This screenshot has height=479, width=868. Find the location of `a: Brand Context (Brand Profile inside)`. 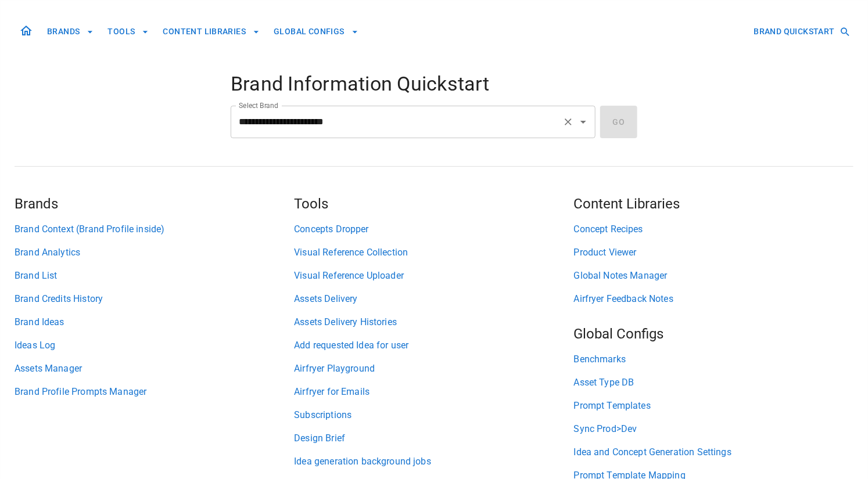

a: Brand Context (Brand Profile inside) is located at coordinates (154, 230).